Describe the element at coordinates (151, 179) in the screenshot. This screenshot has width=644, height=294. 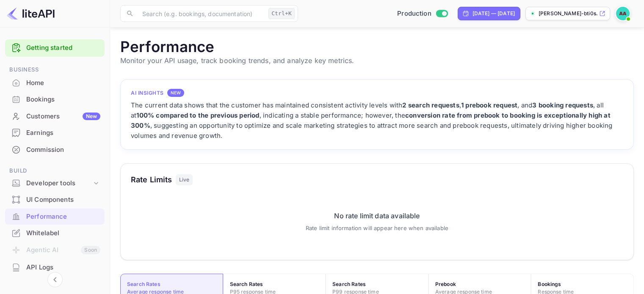
I see `h3: Rate Limits` at that location.